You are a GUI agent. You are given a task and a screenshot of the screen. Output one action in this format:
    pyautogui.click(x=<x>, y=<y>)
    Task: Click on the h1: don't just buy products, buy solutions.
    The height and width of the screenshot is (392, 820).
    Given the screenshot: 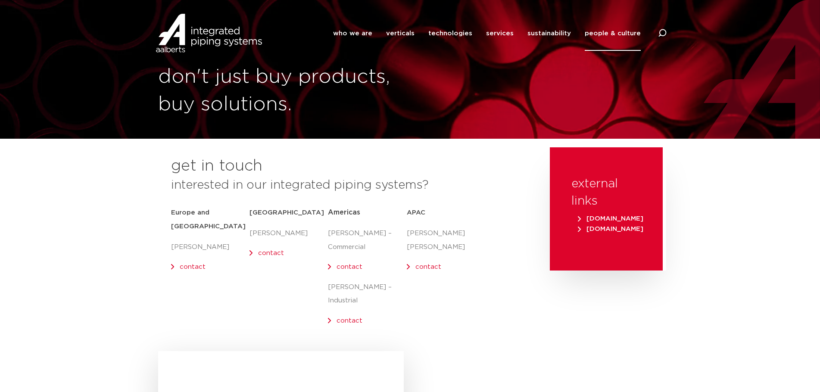 What is the action you would take?
    pyautogui.click(x=282, y=91)
    